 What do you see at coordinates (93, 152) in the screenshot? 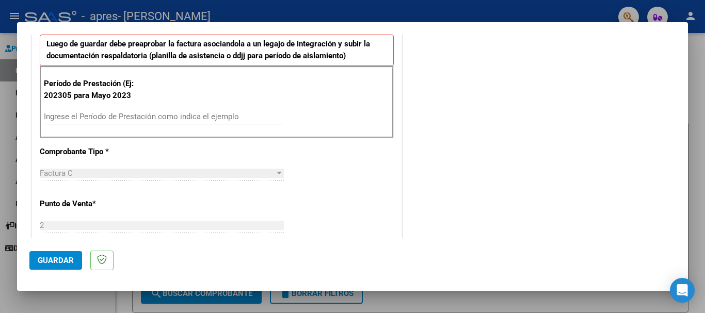
I see `p: Comprobante Tipo *` at bounding box center [93, 152].